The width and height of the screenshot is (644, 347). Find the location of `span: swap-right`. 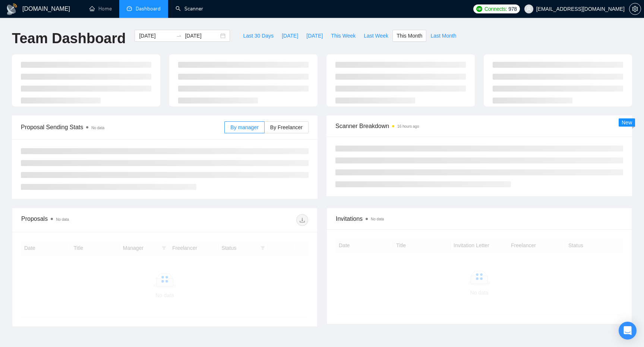

span: swap-right is located at coordinates (179, 36).